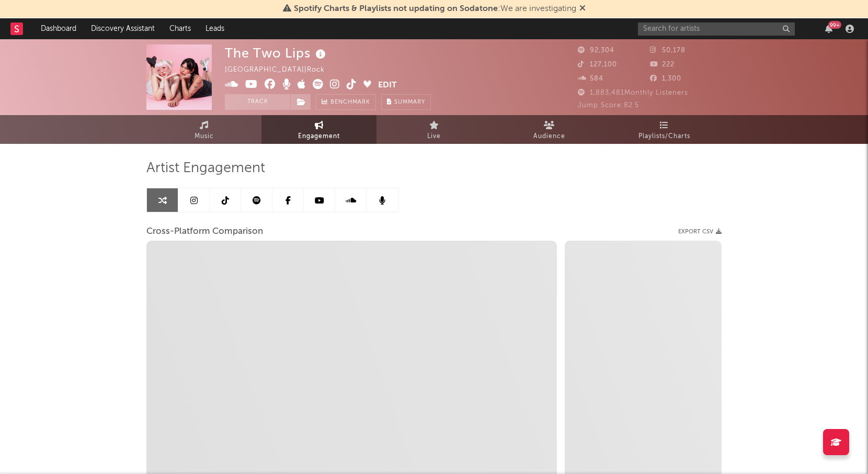 This screenshot has width=868, height=474. I want to click on span: Summary, so click(410, 102).